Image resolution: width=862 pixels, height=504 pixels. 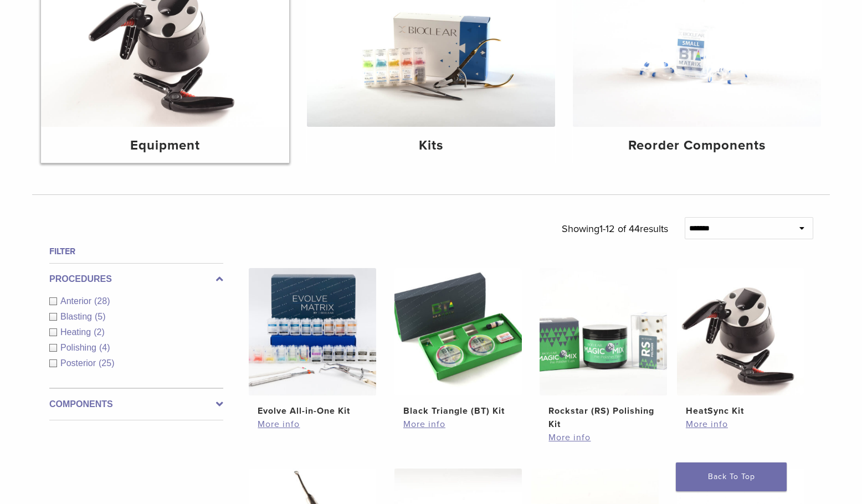 I want to click on a: Evolve All-in-One KitEvolve All-in-One Kit, so click(x=313, y=342).